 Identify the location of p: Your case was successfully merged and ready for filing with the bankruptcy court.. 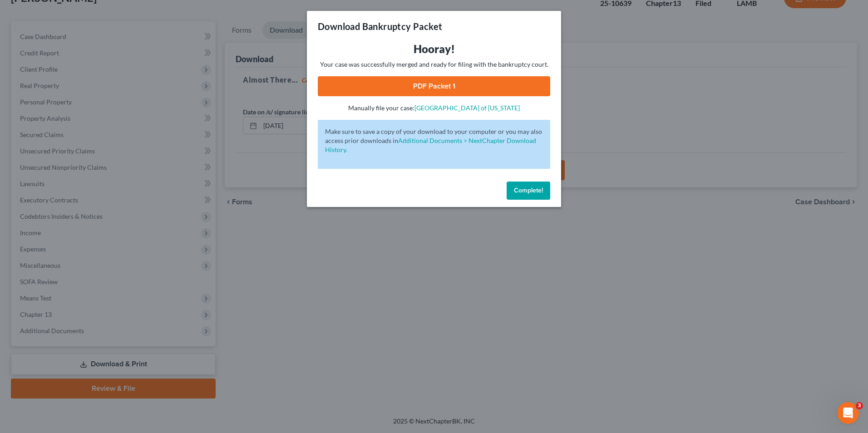
(434, 65).